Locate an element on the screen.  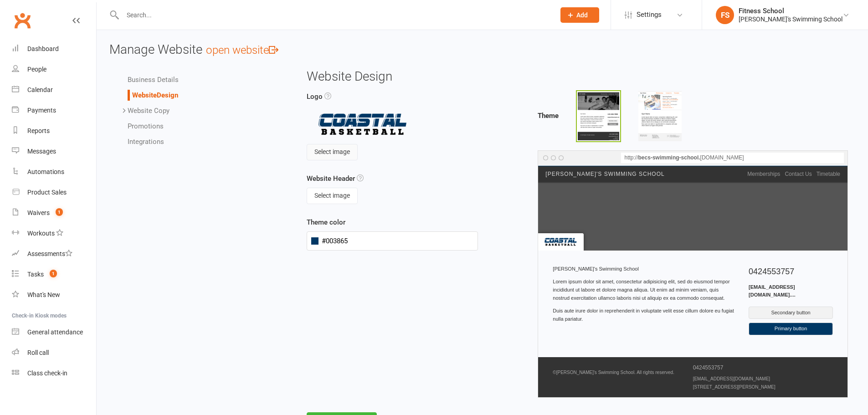
a: Waivers 1 is located at coordinates (54, 213).